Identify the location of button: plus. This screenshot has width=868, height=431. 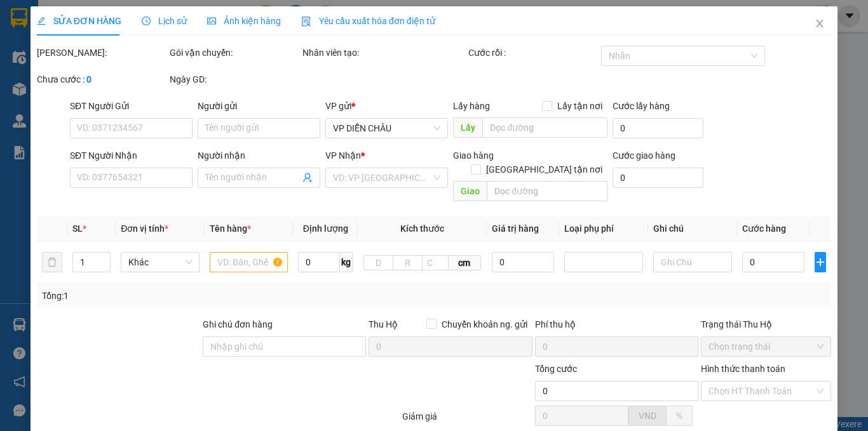
(820, 263).